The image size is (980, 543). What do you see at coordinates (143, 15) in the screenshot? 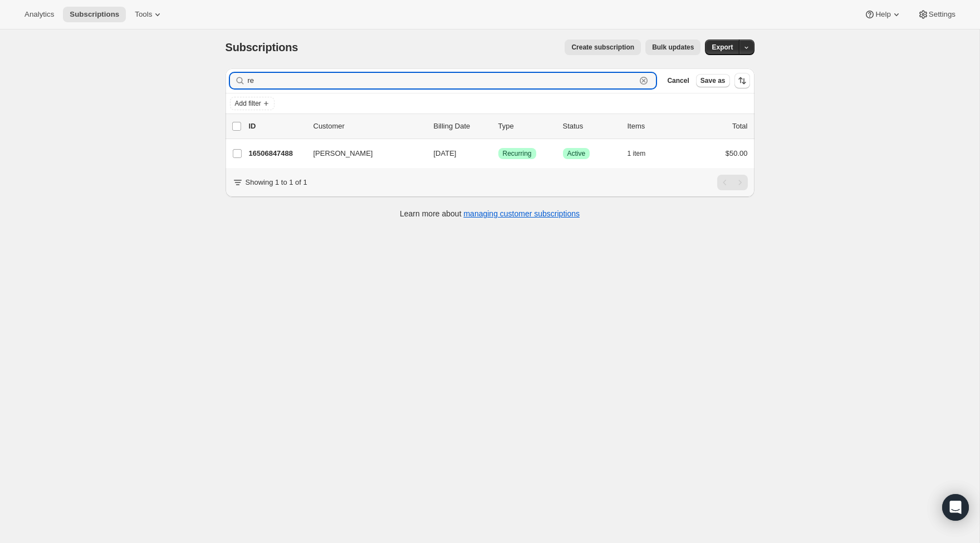
I see `span: Tools` at bounding box center [143, 15].